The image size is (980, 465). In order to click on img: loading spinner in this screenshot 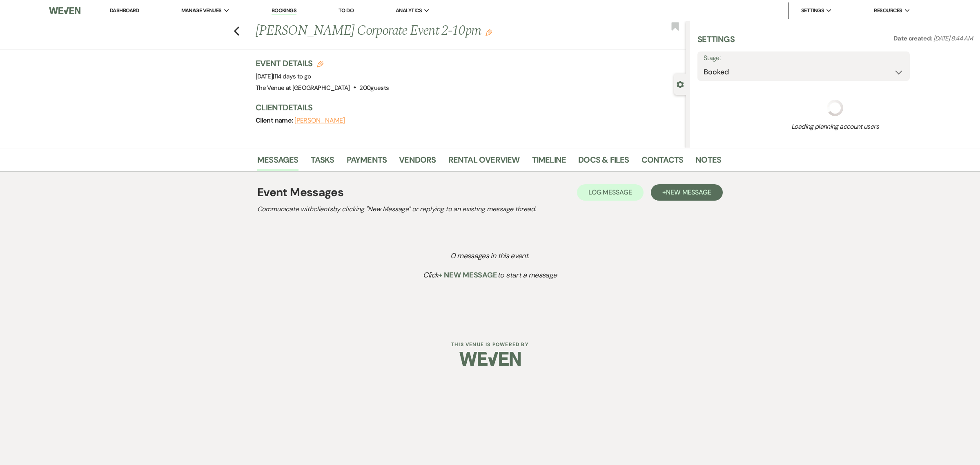, I will do `click(835, 108)`.